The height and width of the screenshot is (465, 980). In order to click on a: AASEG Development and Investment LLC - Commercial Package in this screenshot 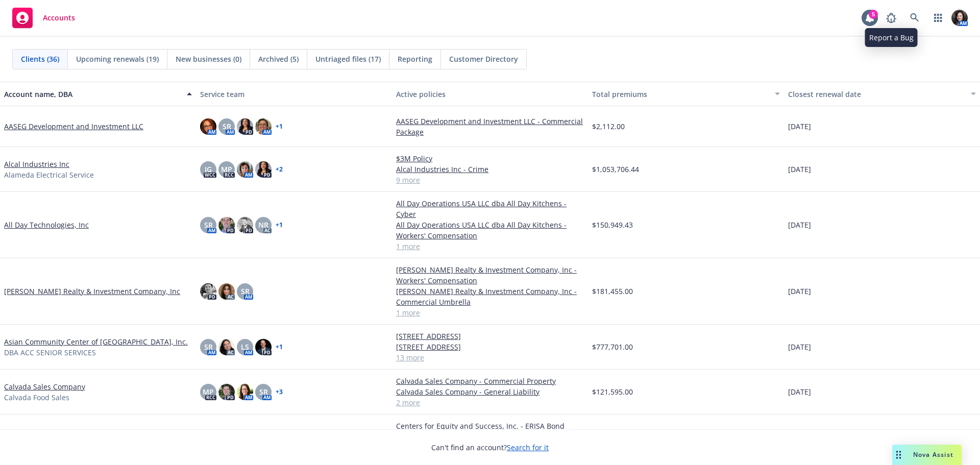, I will do `click(490, 127)`.